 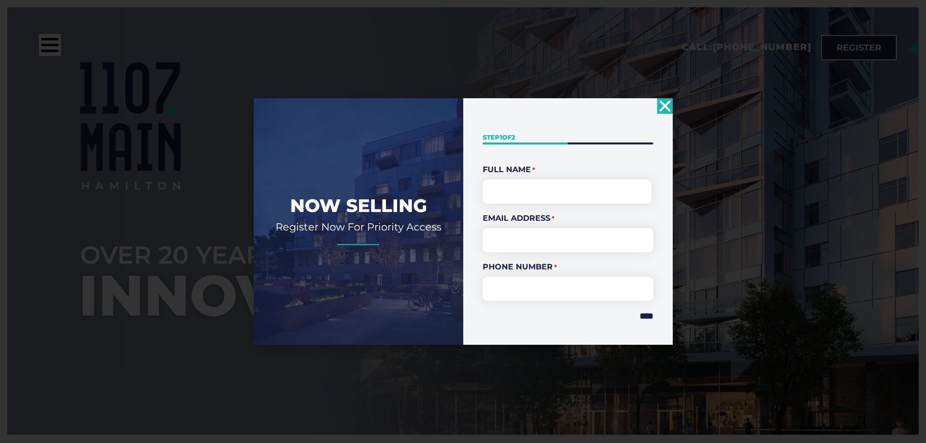 What do you see at coordinates (358, 206) in the screenshot?
I see `h2: Now Selling` at bounding box center [358, 206].